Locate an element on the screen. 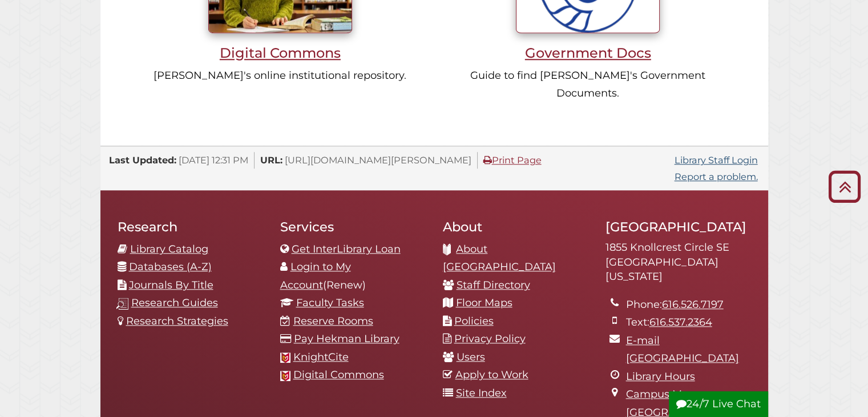 The image size is (868, 417). a: 616.537.2364 is located at coordinates (681, 322).